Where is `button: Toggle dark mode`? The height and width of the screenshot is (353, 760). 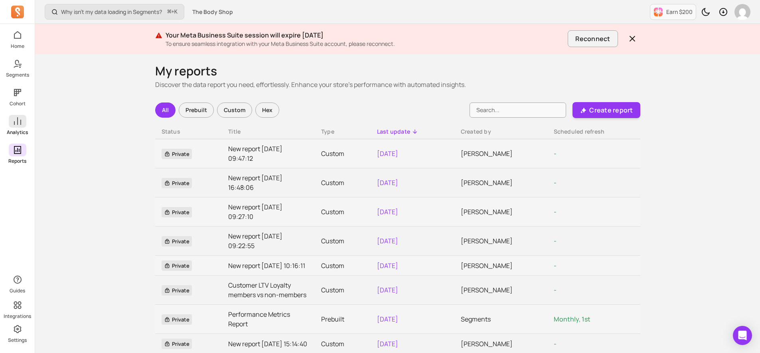
button: Toggle dark mode is located at coordinates (706, 12).